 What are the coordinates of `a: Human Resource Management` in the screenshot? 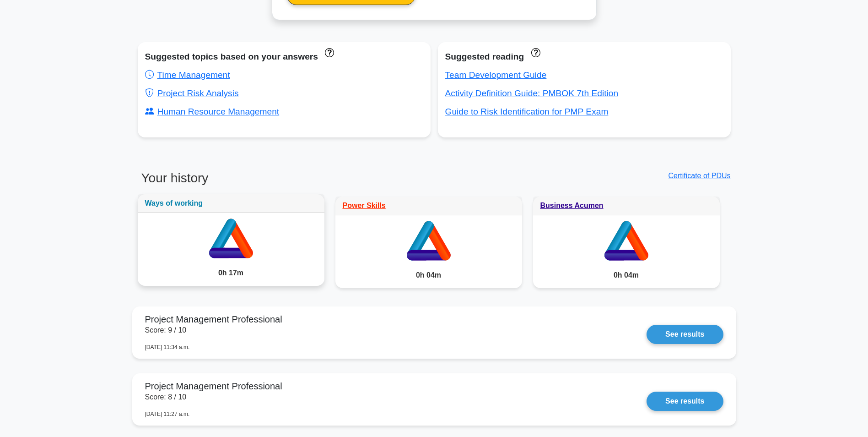 It's located at (213, 111).